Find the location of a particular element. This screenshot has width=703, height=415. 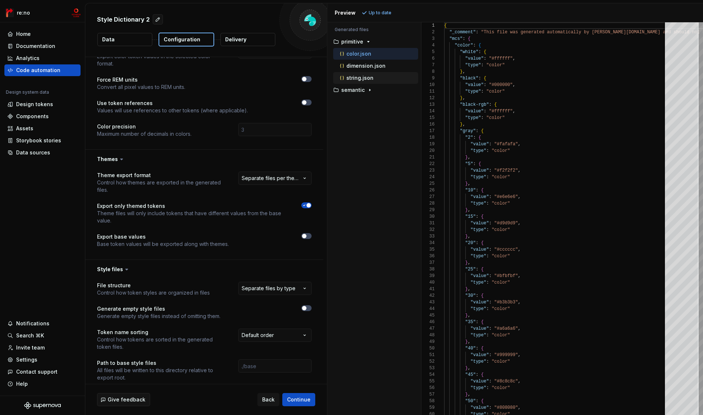

p: primitive is located at coordinates (352, 42).